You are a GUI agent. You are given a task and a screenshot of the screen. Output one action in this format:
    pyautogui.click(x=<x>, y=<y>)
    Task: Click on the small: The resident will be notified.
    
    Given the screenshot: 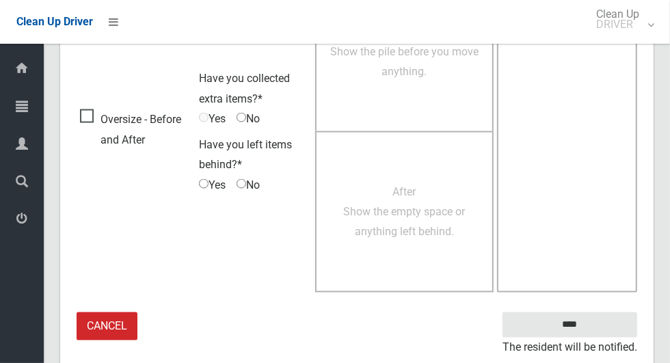 What is the action you would take?
    pyautogui.click(x=569, y=348)
    